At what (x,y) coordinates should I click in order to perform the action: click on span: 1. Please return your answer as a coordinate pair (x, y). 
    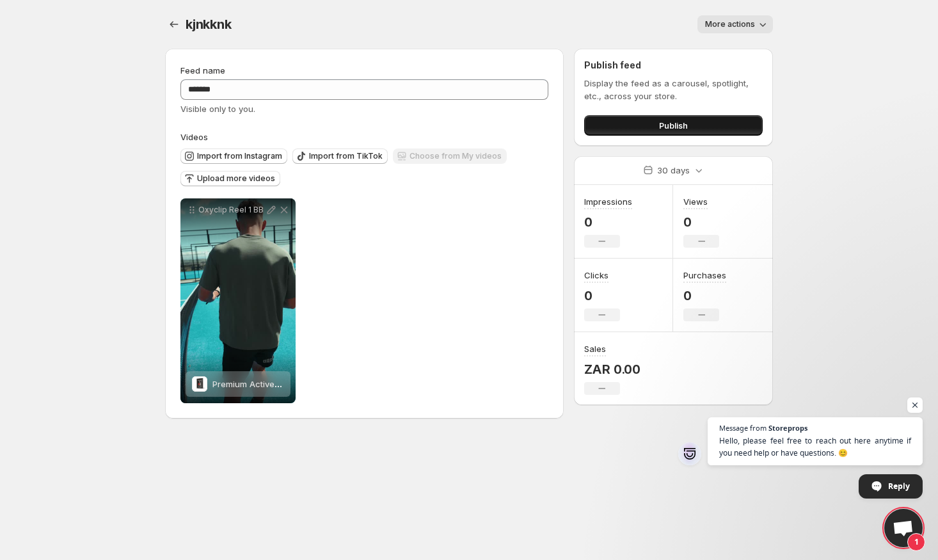
    Looking at the image, I should click on (916, 542).